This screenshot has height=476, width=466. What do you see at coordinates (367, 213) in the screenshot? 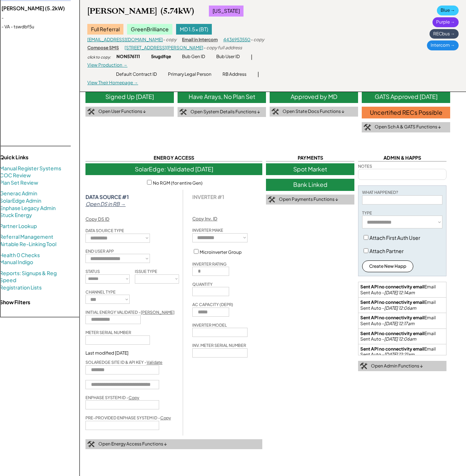
I see `div: TYPE` at bounding box center [367, 213].